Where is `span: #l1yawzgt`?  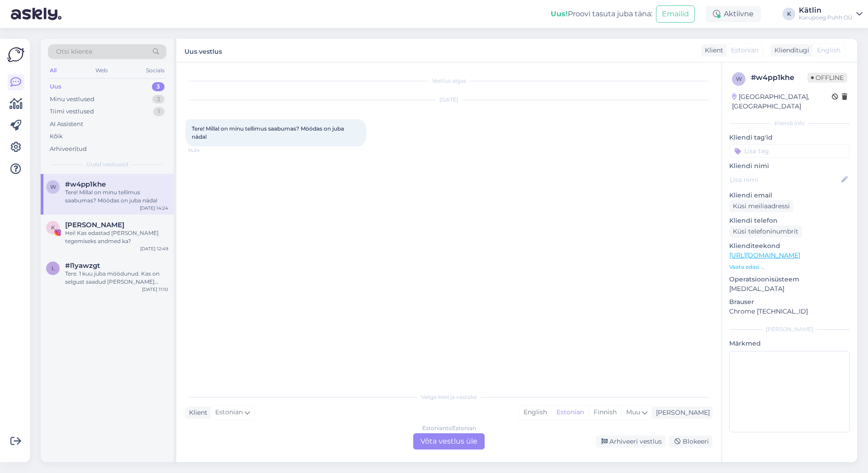 span: #l1yawzgt is located at coordinates (82, 266).